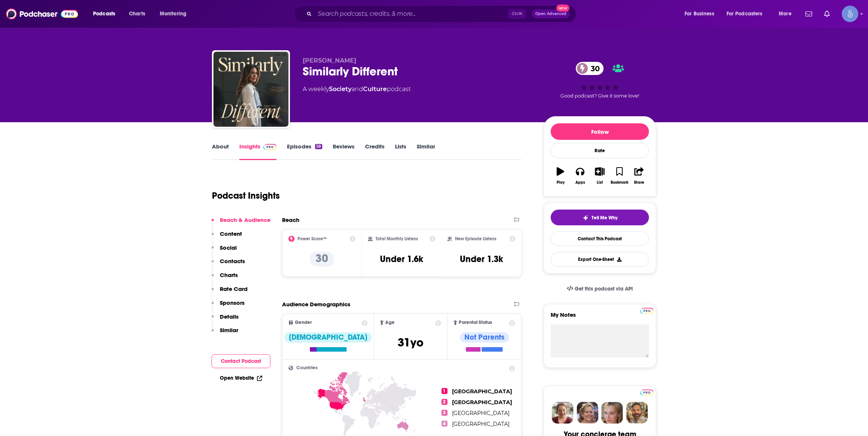 The height and width of the screenshot is (436, 868). I want to click on span: 31 yo, so click(411, 343).